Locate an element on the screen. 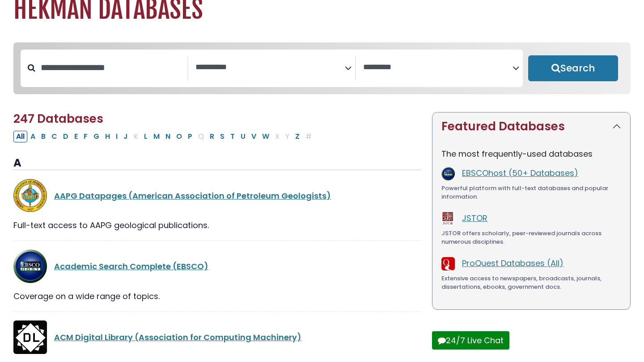 This screenshot has height=362, width=644. button: Filter Results S is located at coordinates (222, 136).